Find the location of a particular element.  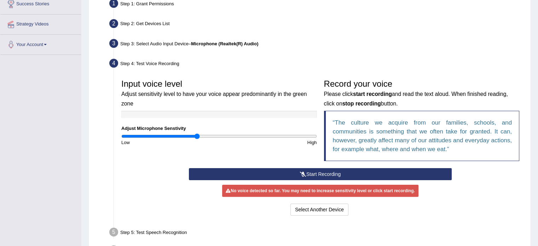

button: Select Another Device is located at coordinates (319, 209).